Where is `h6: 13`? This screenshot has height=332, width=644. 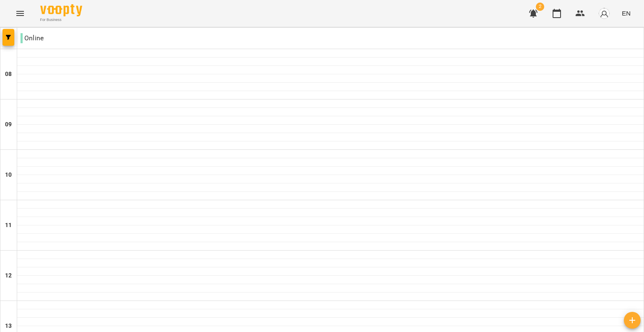
h6: 13 is located at coordinates (8, 326).